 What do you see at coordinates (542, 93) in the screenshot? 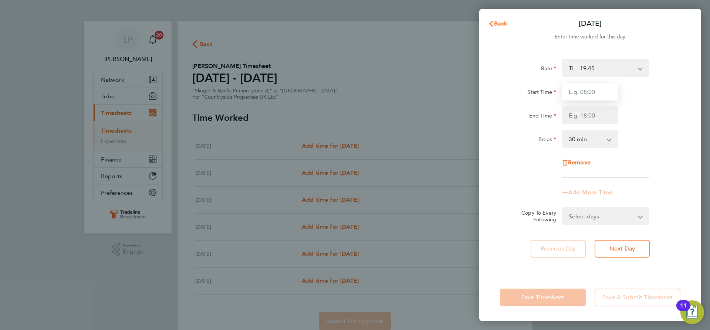
I see `label: Start Time` at bounding box center [542, 93].